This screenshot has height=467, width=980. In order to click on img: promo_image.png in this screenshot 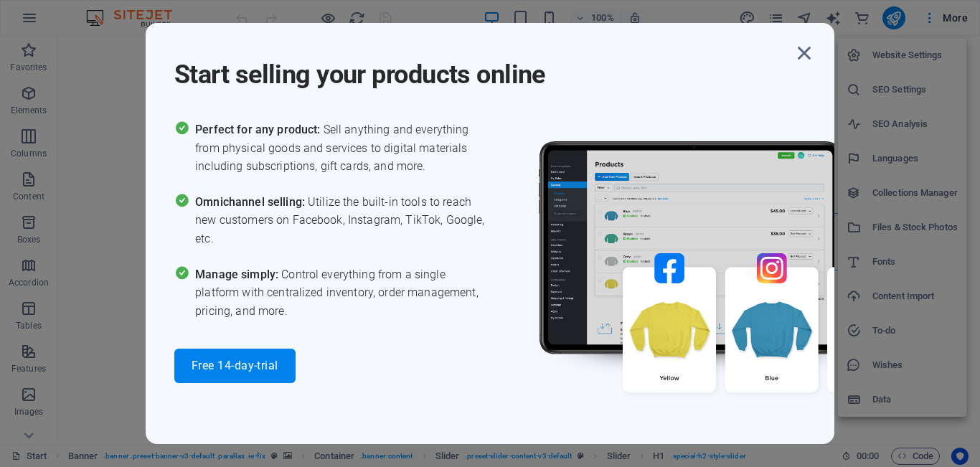, I will do `click(731, 276)`.